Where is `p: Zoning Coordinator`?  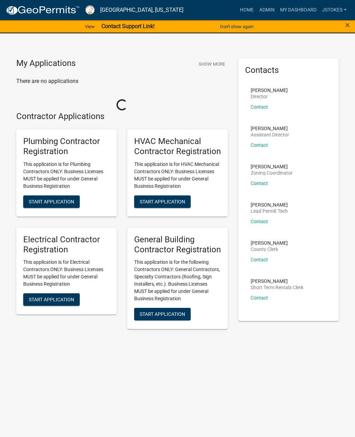 p: Zoning Coordinator is located at coordinates (272, 173).